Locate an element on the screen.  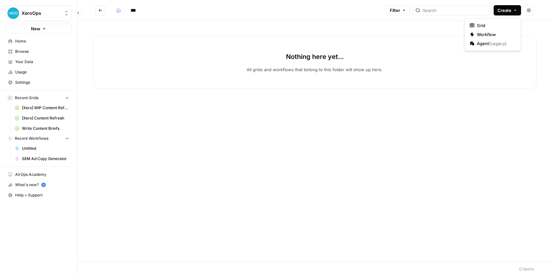
button: Help + Support is located at coordinates (38, 195).